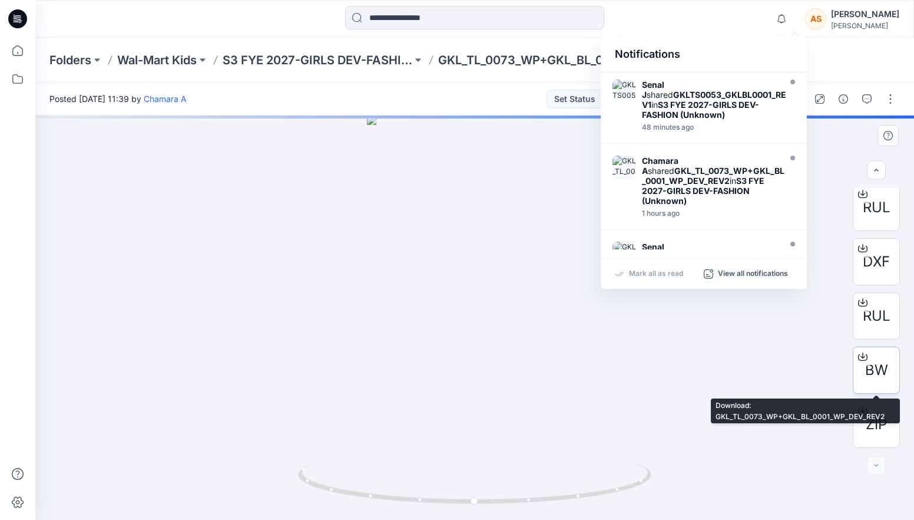 This screenshot has height=520, width=914. I want to click on div: Tuesday, August 19, 2025 11:39, so click(715, 213).